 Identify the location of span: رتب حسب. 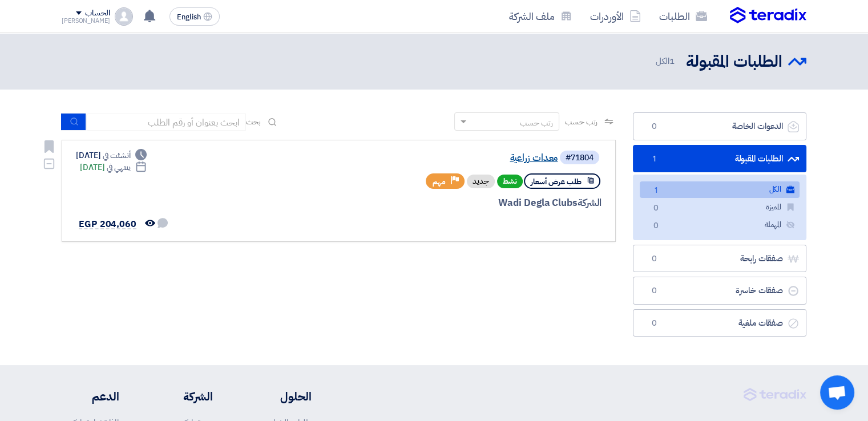
(581, 122).